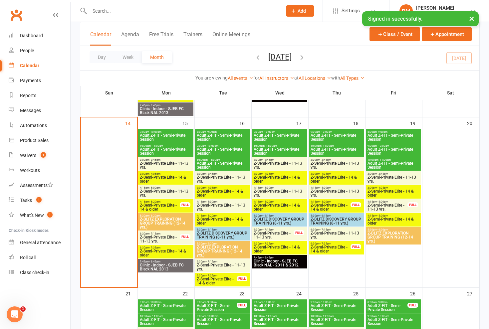  I want to click on div: What's New, so click(32, 215).